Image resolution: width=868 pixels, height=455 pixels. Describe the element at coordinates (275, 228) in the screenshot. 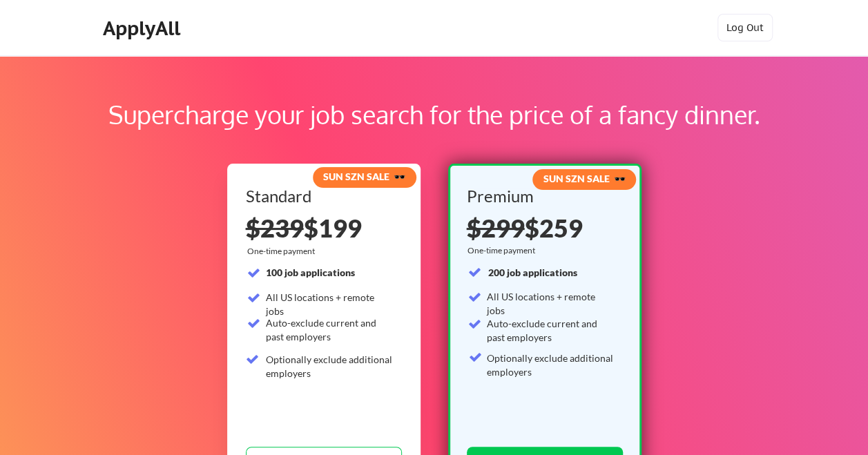

I see `s: $239` at that location.